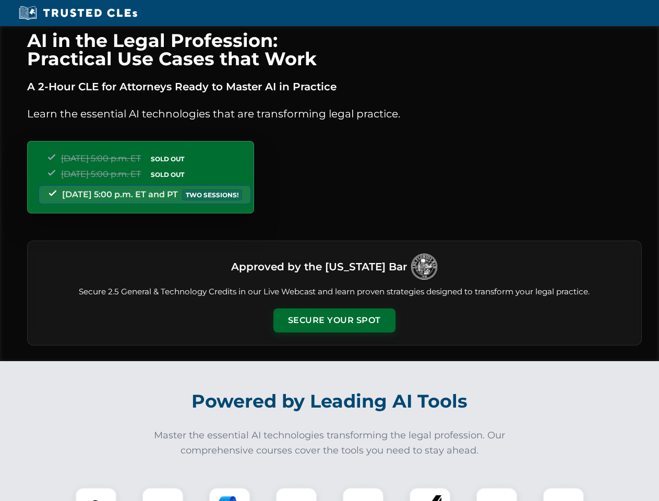 This screenshot has width=659, height=501. Describe the element at coordinates (425, 267) in the screenshot. I see `img: Logo` at that location.